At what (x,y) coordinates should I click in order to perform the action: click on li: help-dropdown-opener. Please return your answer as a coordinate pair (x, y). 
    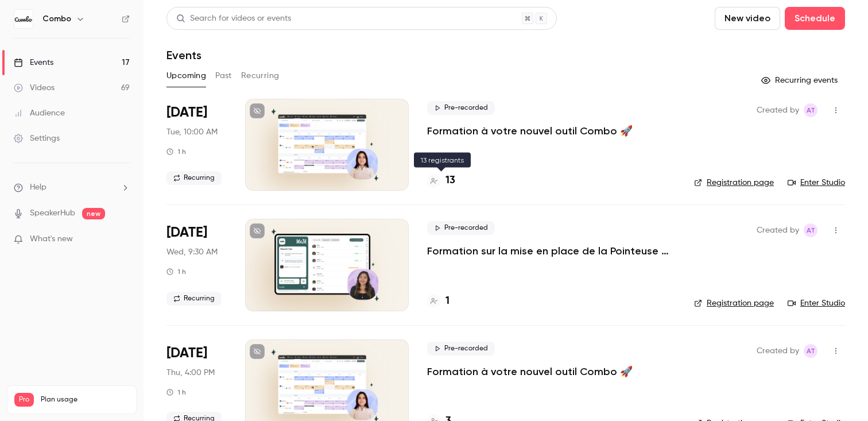
    Looking at the image, I should click on (72, 187).